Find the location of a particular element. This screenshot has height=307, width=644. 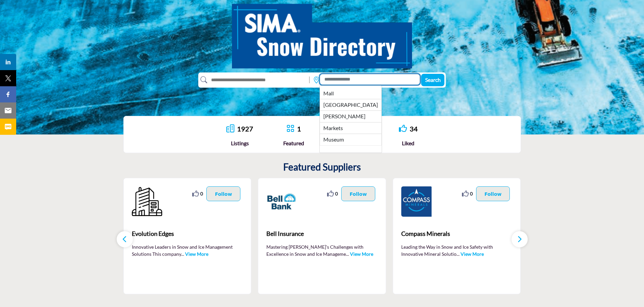

a: 1927 is located at coordinates (245, 129).